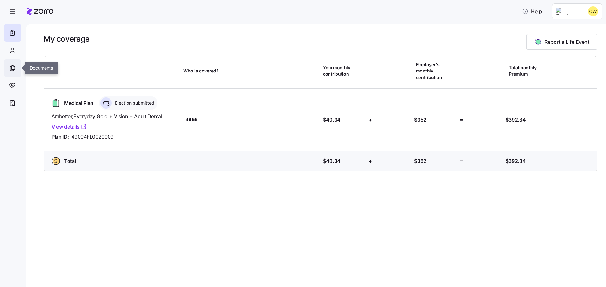 The height and width of the screenshot is (287, 606). Describe the element at coordinates (60, 137) in the screenshot. I see `span: Plan ID:` at that location.